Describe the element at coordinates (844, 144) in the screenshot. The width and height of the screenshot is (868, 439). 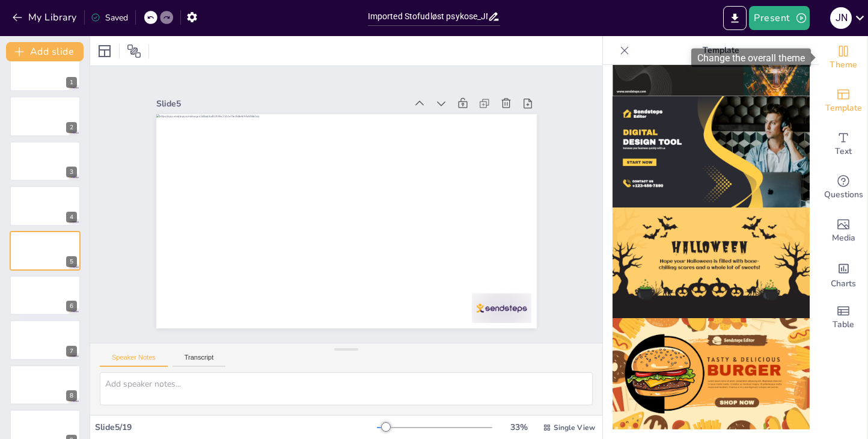
I see `div: Add text boxes` at that location.